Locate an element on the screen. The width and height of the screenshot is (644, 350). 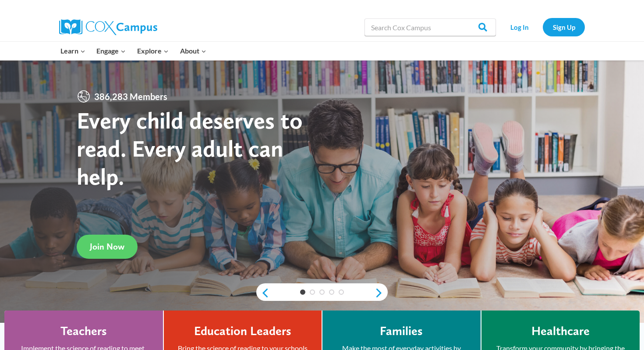
h4: Families is located at coordinates (402, 331).